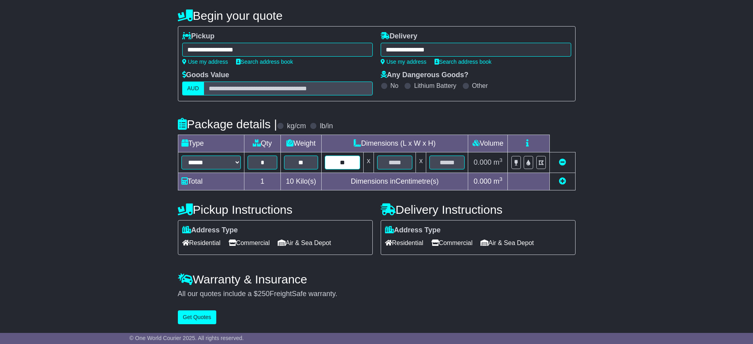 The height and width of the screenshot is (344, 753). What do you see at coordinates (262, 144) in the screenshot?
I see `td: Qty` at bounding box center [262, 144].